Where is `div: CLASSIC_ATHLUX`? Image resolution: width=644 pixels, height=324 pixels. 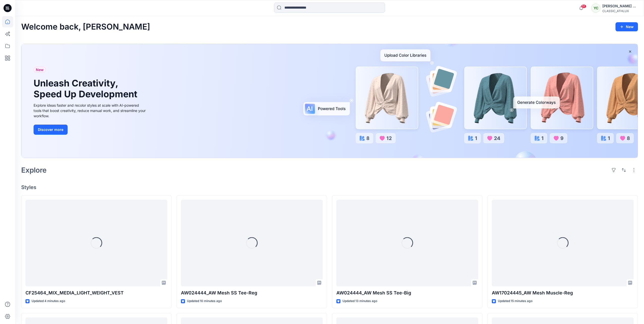
div: CLASSIC_ATHLUX is located at coordinates (620, 11).